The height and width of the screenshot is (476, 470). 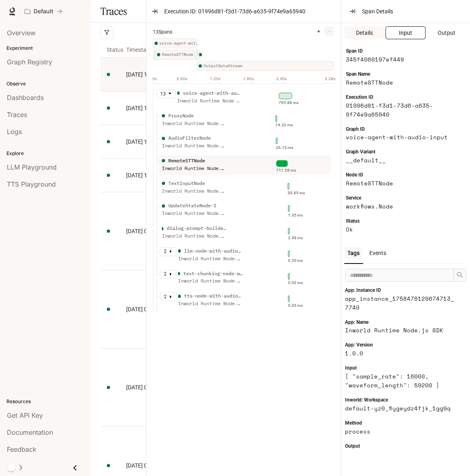 I want to click on article: 345f4060197ef449, so click(x=400, y=60).